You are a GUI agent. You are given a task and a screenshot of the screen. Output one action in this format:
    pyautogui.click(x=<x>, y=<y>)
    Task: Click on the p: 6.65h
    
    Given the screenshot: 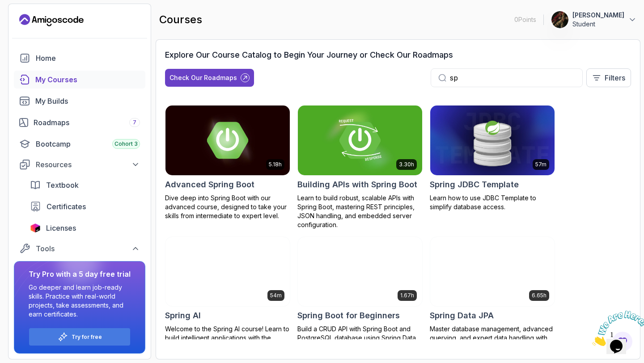 What is the action you would take?
    pyautogui.click(x=539, y=295)
    